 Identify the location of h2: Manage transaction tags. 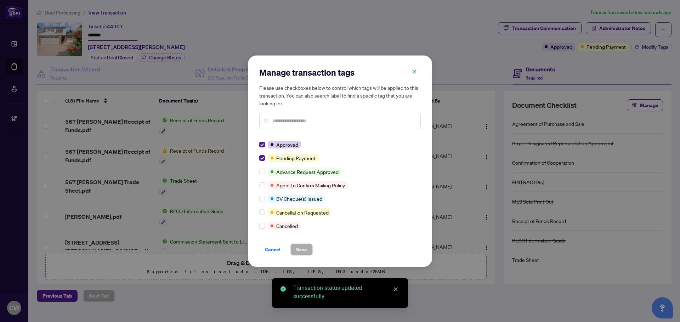
(340, 73).